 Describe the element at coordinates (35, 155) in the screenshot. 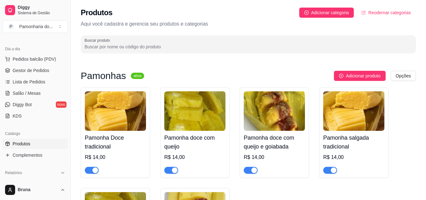

I see `a: Complementos` at that location.